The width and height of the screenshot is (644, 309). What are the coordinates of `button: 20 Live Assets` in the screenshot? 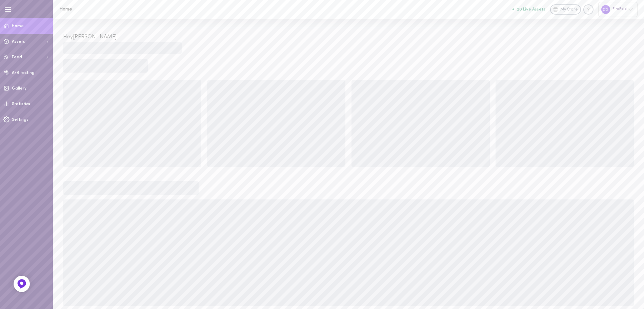 It's located at (529, 9).